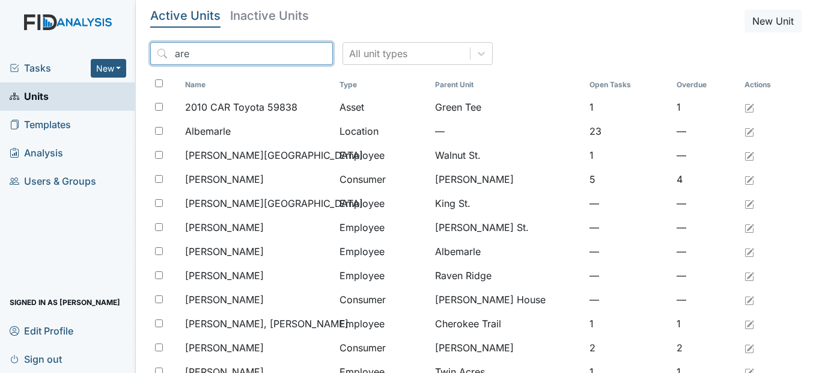  What do you see at coordinates (40, 124) in the screenshot?
I see `span: Templates` at bounding box center [40, 124].